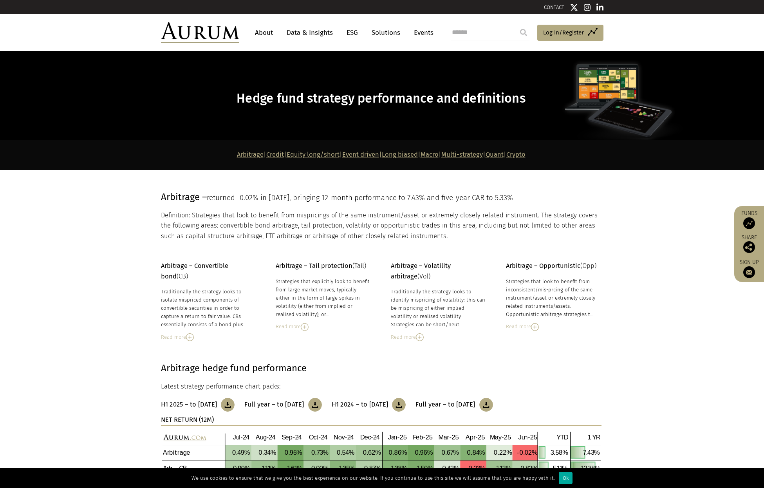  Describe the element at coordinates (565, 478) in the screenshot. I see `div: Ok` at that location.